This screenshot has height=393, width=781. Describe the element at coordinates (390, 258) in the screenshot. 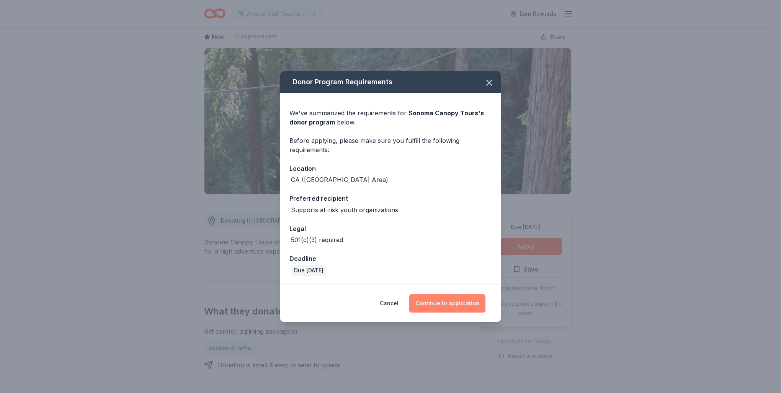

I see `div: Deadline` at that location.